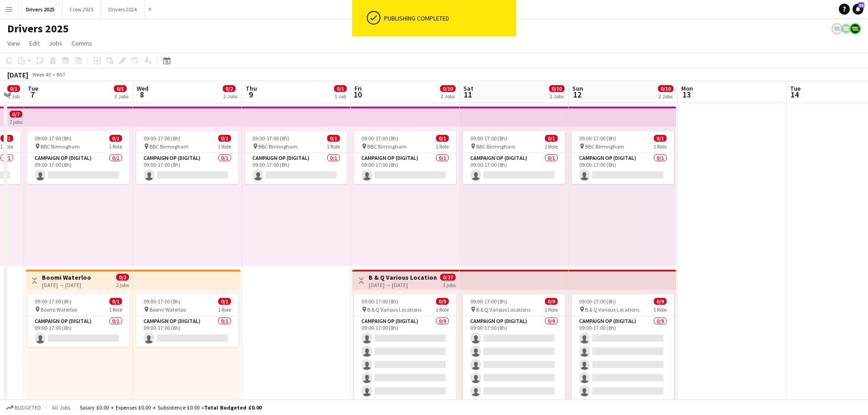  I want to click on button: Drivers 2025, so click(41, 9).